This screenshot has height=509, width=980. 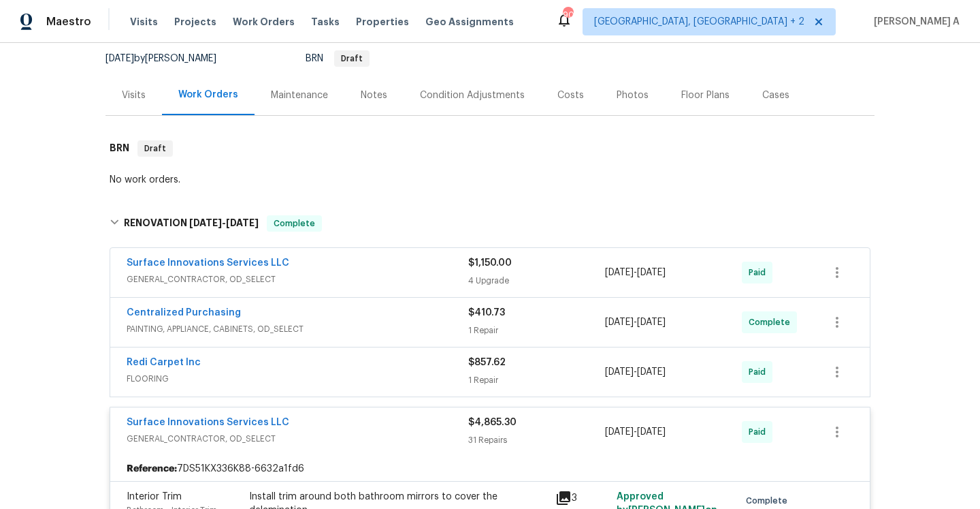 What do you see at coordinates (487, 362) in the screenshot?
I see `span: $857.62` at bounding box center [487, 362].